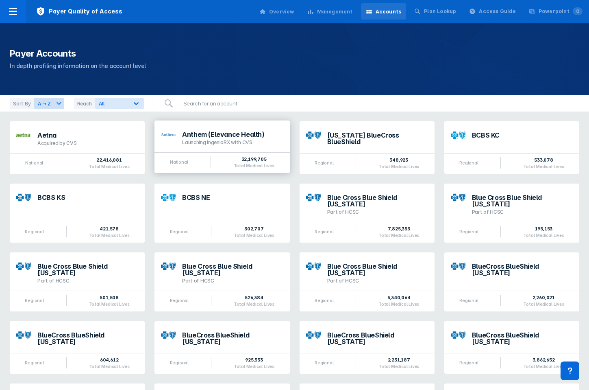 The image size is (589, 390). What do you see at coordinates (168, 197) in the screenshot?
I see `img: bcbs-ne.png` at bounding box center [168, 197].